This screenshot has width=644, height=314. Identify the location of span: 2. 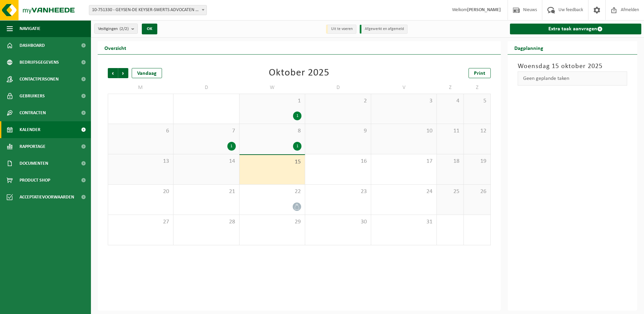
(338, 101).